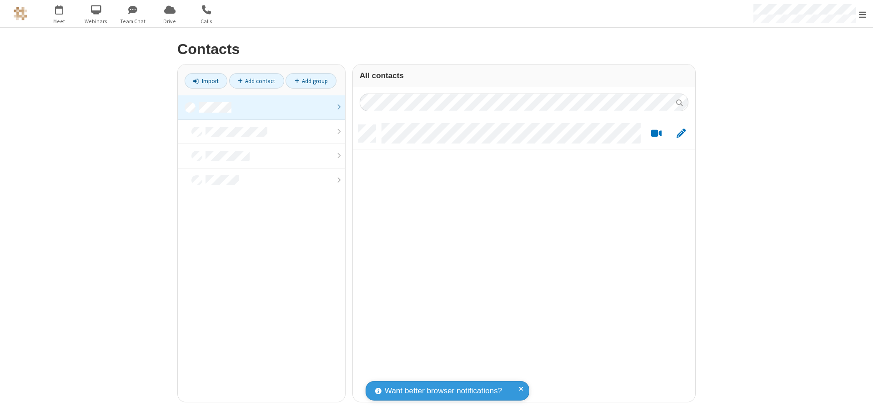  What do you see at coordinates (96, 21) in the screenshot?
I see `span: Webinars` at bounding box center [96, 21].